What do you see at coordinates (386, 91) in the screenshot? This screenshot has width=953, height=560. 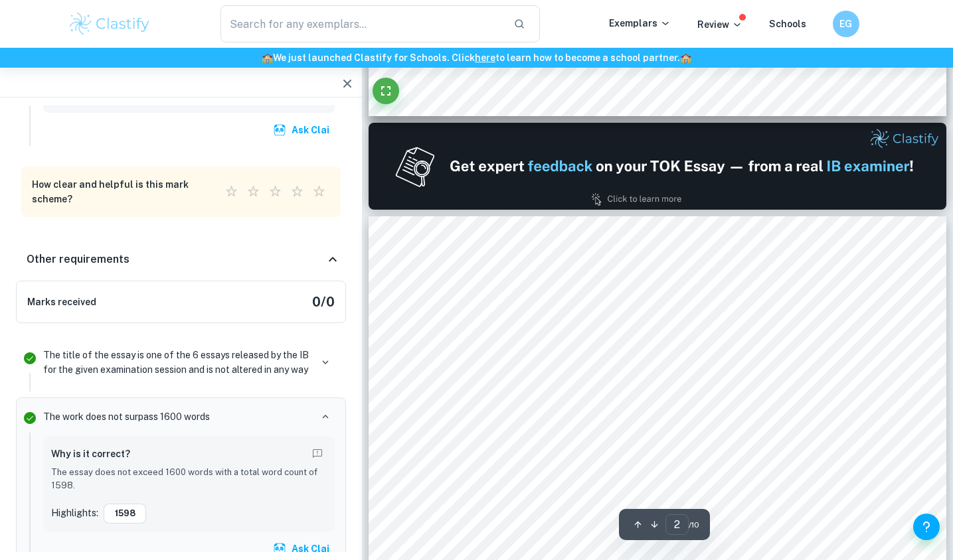 I see `button: Fullscreen` at bounding box center [386, 91].